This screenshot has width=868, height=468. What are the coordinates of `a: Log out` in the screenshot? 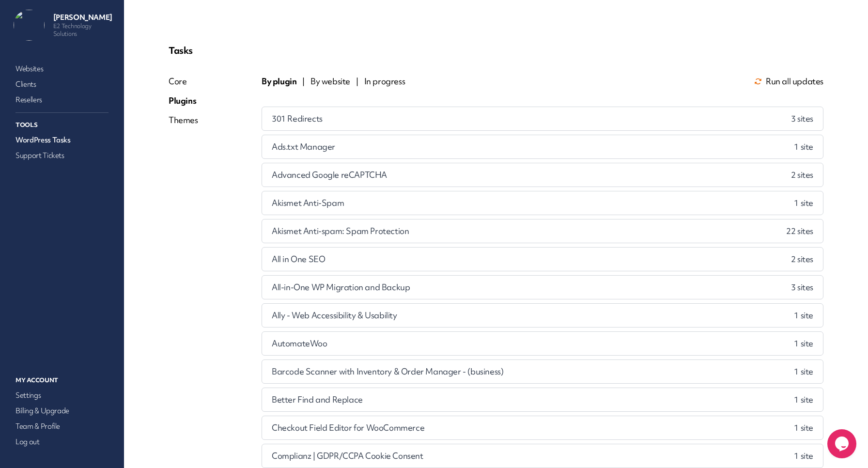 It's located at (62, 441).